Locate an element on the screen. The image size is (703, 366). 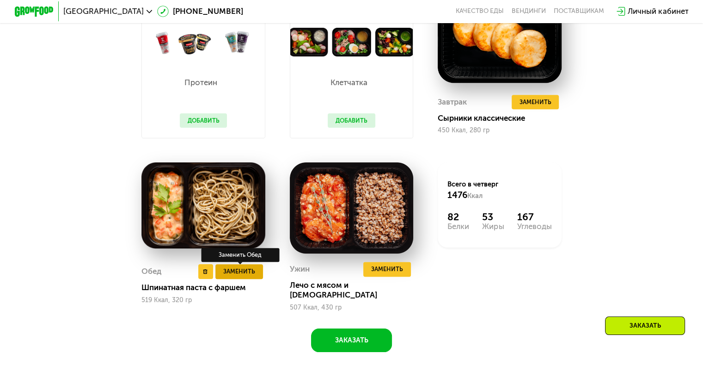
div: 450 Ккал, 280 гр is located at coordinates (500, 130).